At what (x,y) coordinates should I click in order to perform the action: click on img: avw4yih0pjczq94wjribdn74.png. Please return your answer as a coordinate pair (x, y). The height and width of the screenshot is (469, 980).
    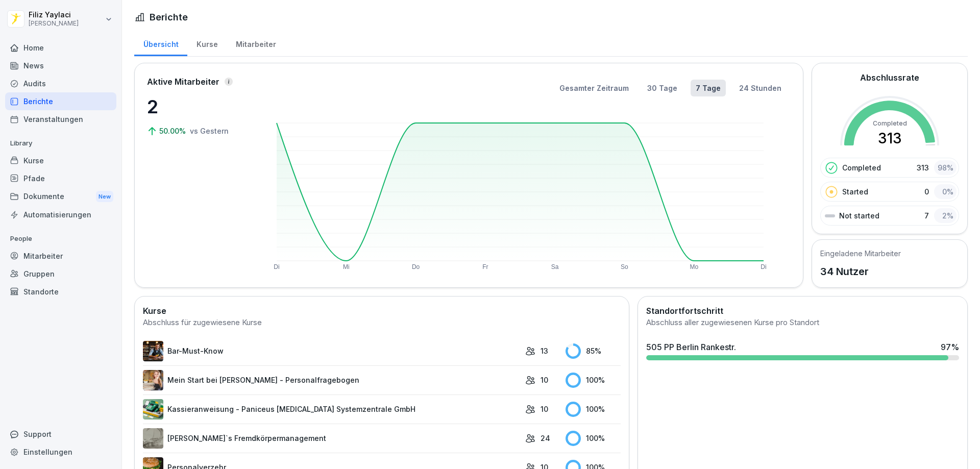
    Looking at the image, I should click on (153, 351).